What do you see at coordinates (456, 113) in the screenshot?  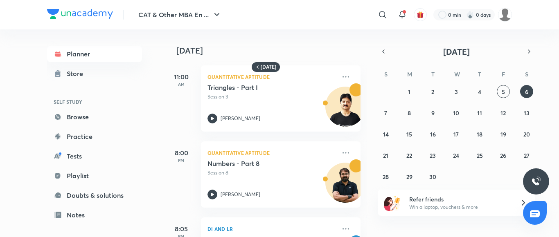 I see `button: September 10, 2025` at bounding box center [456, 113].